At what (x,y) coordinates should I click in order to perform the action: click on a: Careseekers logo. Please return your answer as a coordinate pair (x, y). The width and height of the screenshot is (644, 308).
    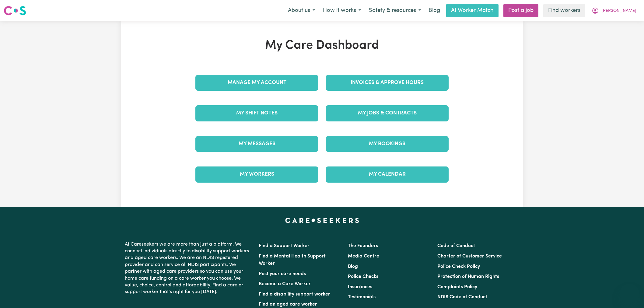
    Looking at the image, I should click on (15, 11).